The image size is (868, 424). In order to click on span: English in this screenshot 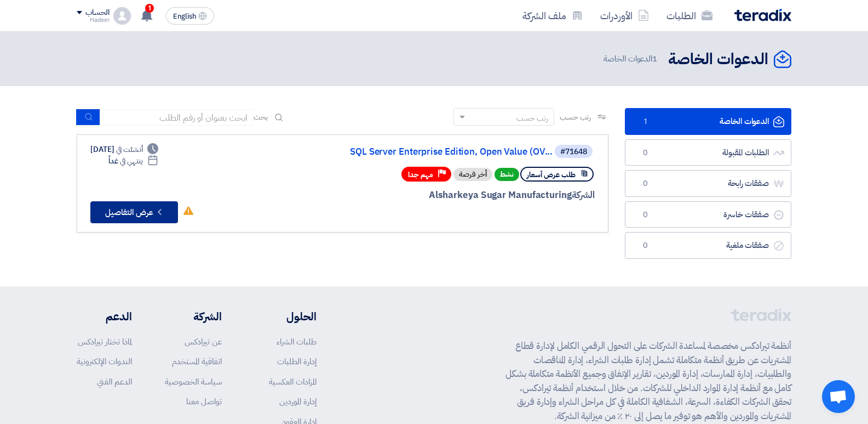, I will do `click(185, 17)`.